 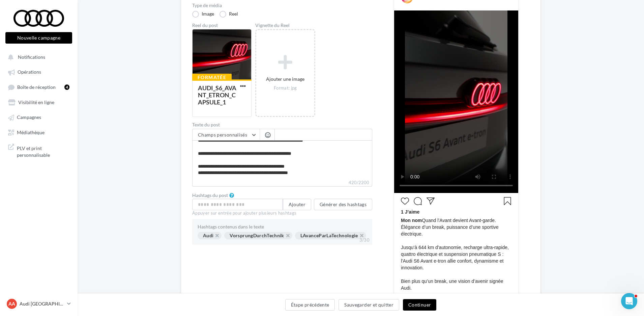 What do you see at coordinates (12, 304) in the screenshot?
I see `span: AA` at bounding box center [12, 304].